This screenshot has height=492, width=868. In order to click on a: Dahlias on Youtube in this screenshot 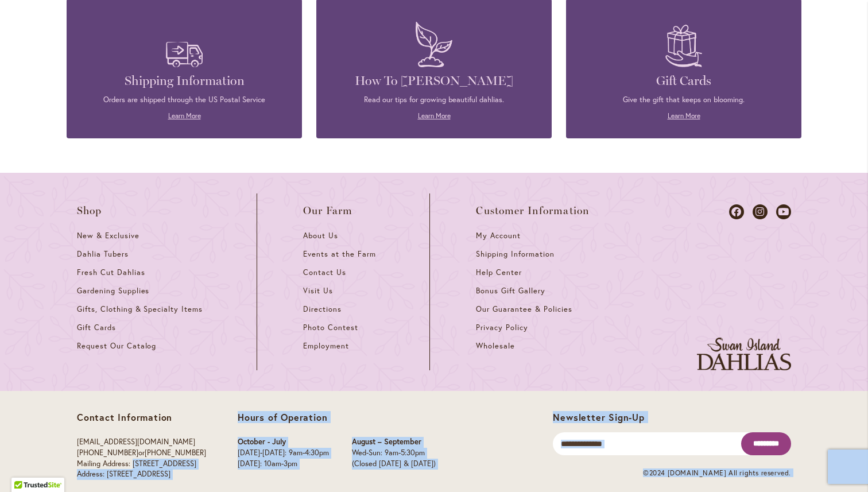, I will do `click(783, 212)`.